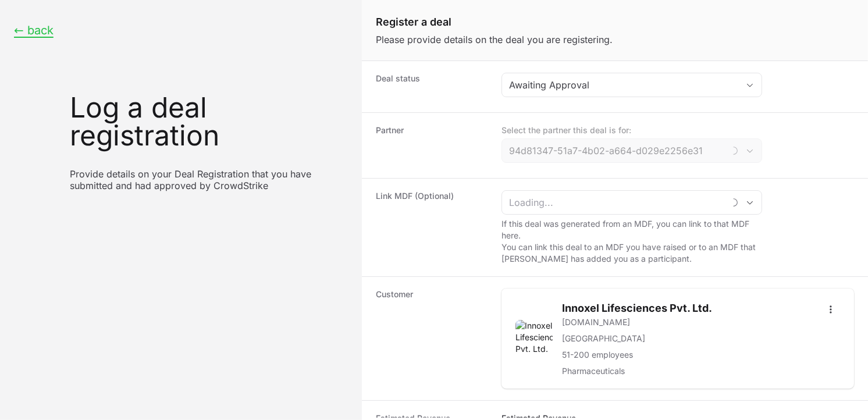 The image size is (868, 420). What do you see at coordinates (615, 40) in the screenshot?
I see `p: Please provide details on the deal you are registering.` at bounding box center [615, 40].